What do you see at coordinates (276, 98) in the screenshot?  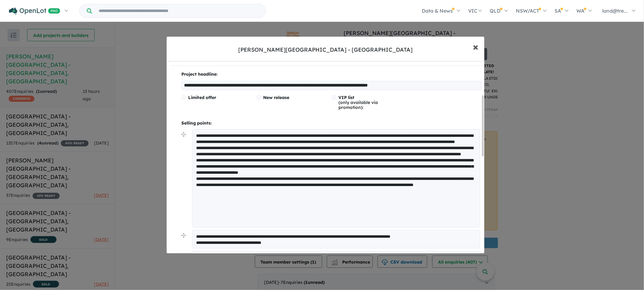 I see `span: New release` at bounding box center [276, 98].